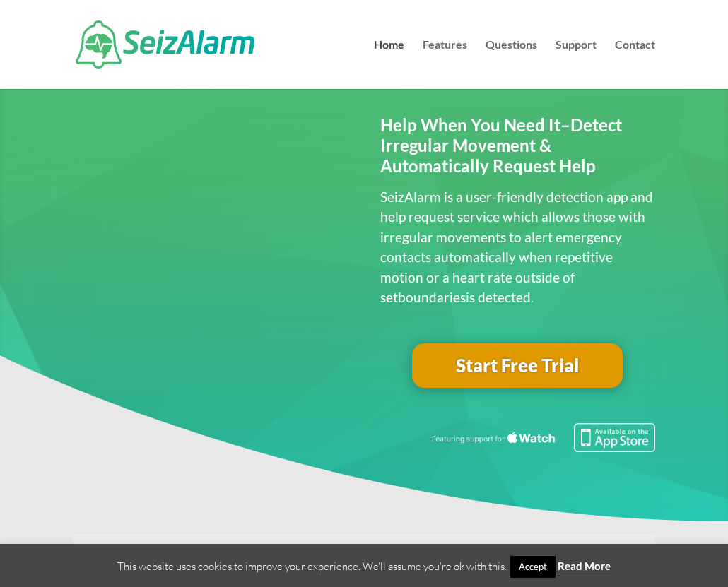 This screenshot has width=728, height=587. I want to click on span: This website uses cookies to improve your experience. We'll assume you're ok with this., so click(364, 566).